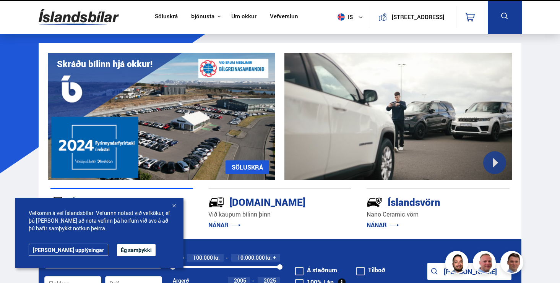 The height and width of the screenshot is (283, 560). I want to click on h1: Skráðu bílinn hjá okkur!, so click(105, 64).